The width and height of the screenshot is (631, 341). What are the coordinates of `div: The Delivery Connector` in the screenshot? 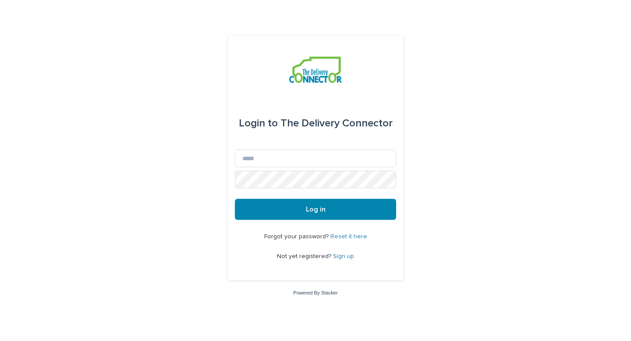 It's located at (316, 123).